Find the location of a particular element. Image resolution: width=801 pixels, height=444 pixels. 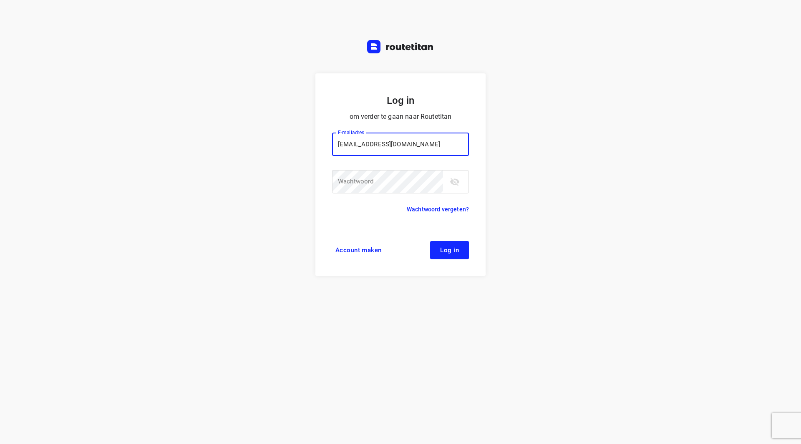

a: Account maken is located at coordinates (358, 250).